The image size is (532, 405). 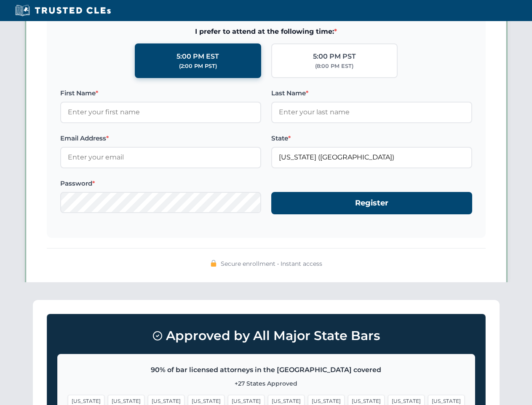 I want to click on p: +27 States Approved, so click(x=266, y=383).